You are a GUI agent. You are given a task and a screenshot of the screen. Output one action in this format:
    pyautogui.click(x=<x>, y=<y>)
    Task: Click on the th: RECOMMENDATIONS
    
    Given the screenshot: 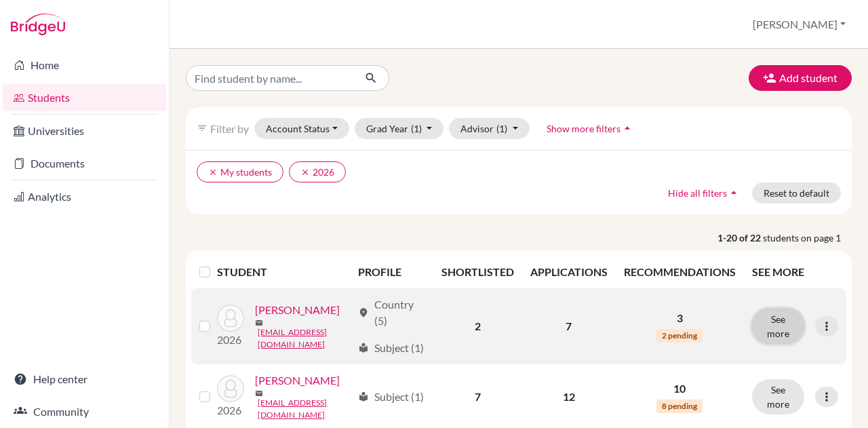 What is the action you would take?
    pyautogui.click(x=679, y=272)
    